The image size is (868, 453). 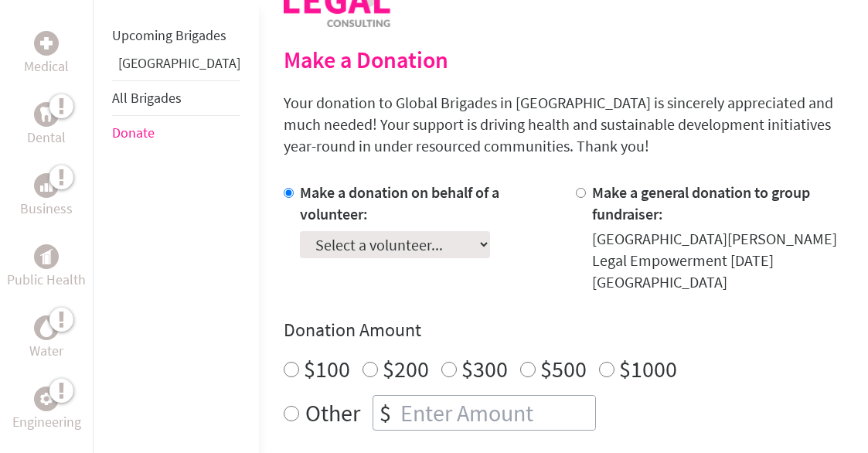 I want to click on img: Business, so click(x=46, y=185).